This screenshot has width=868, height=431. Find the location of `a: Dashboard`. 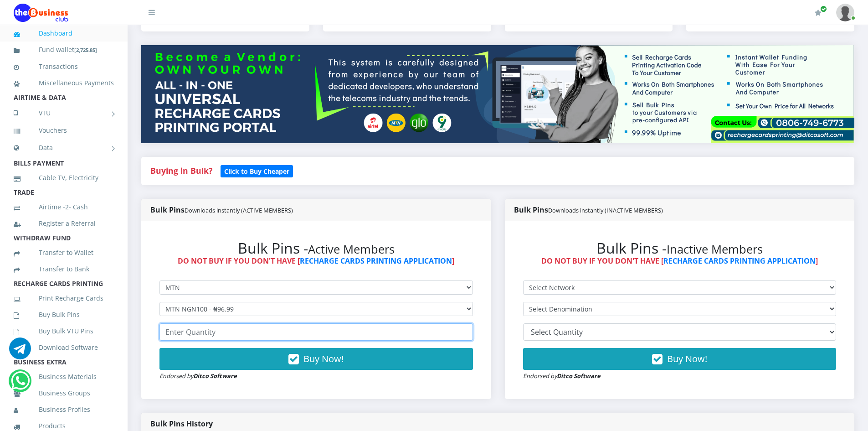

a: Dashboard is located at coordinates (64, 34).